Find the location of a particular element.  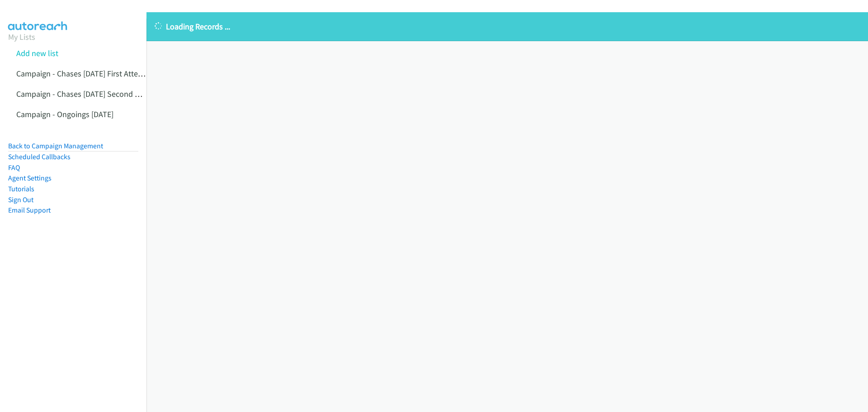

a: Tutorials is located at coordinates (21, 189).